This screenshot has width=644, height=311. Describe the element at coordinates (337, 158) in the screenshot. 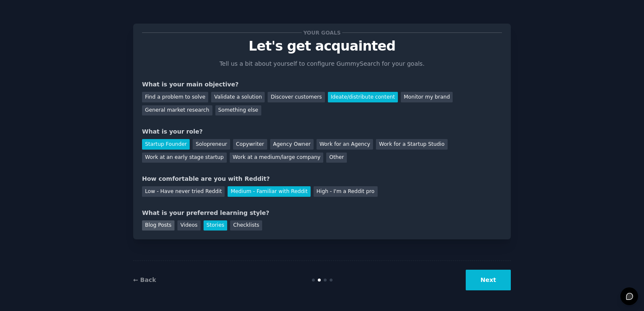

I see `div: Other` at that location.